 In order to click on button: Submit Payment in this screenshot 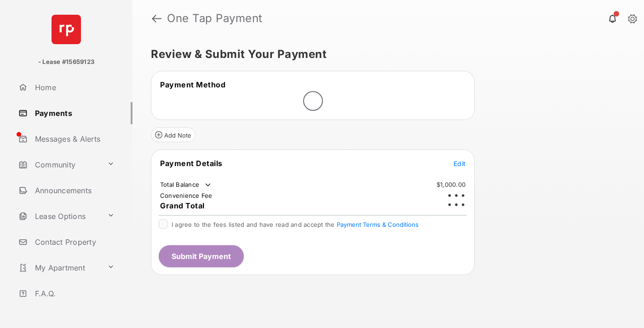, I will do `click(201, 256)`.